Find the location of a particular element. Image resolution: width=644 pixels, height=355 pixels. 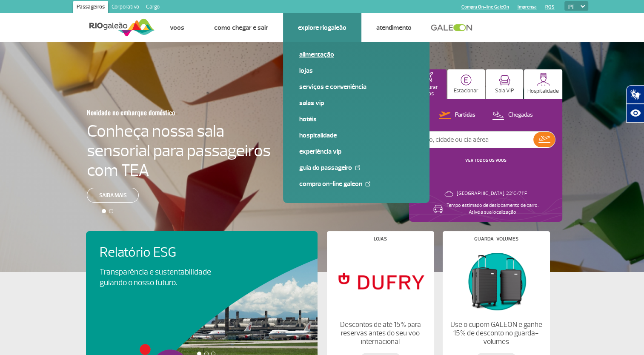

a: Experiência VIP is located at coordinates (357, 151).